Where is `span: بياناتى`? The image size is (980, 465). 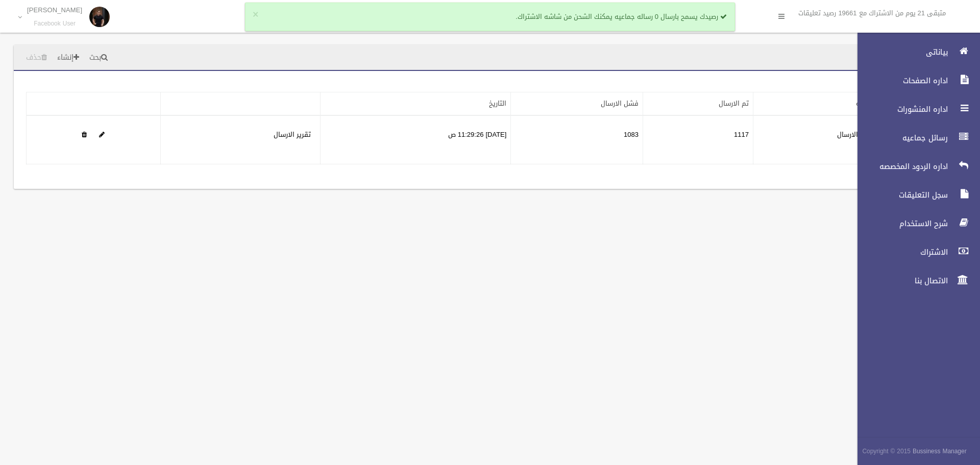 span: بياناتى is located at coordinates (900, 52).